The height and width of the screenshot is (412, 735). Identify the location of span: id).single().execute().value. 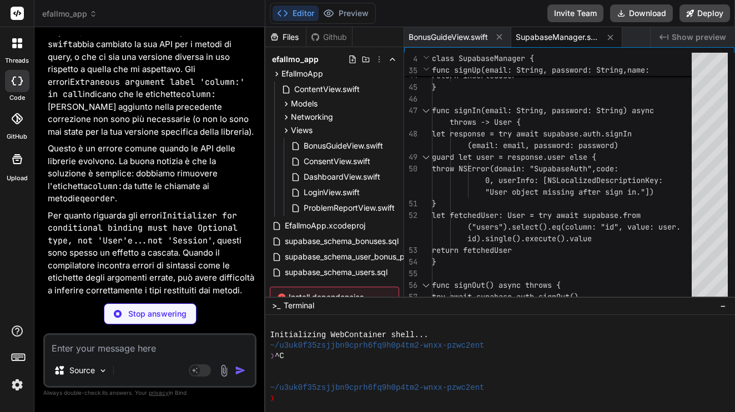
(530, 239).